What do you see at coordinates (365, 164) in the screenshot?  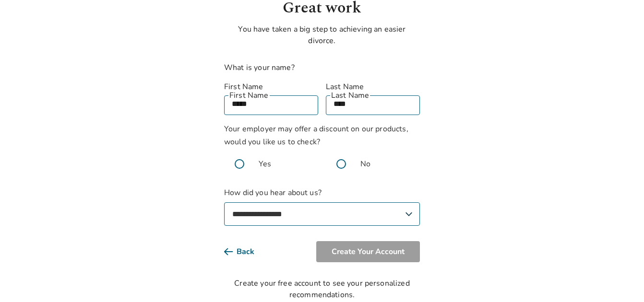 I see `span: No` at bounding box center [365, 164].